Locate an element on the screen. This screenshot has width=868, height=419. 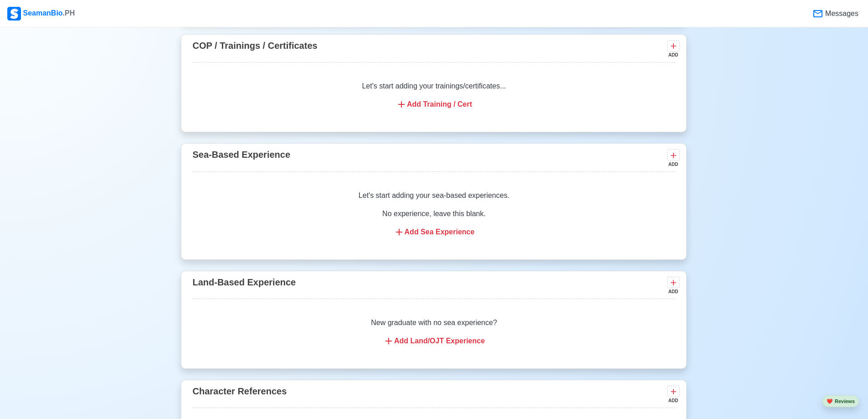
div: Add Training / Cert is located at coordinates (434, 105).